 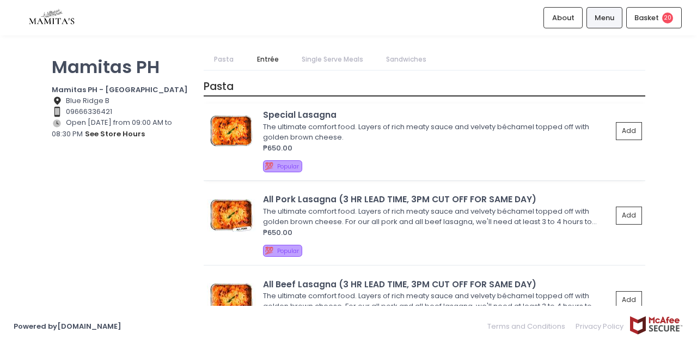 What do you see at coordinates (267, 59) in the screenshot?
I see `a: Entrée` at bounding box center [267, 59].